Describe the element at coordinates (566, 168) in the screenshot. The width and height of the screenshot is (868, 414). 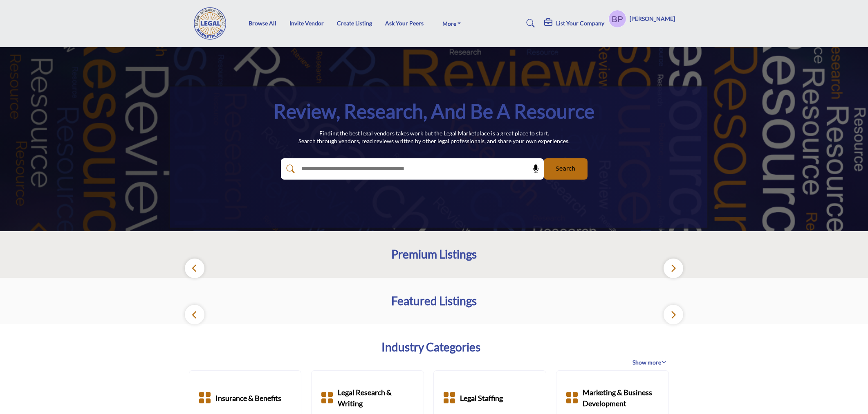
I see `span: Search` at that location.